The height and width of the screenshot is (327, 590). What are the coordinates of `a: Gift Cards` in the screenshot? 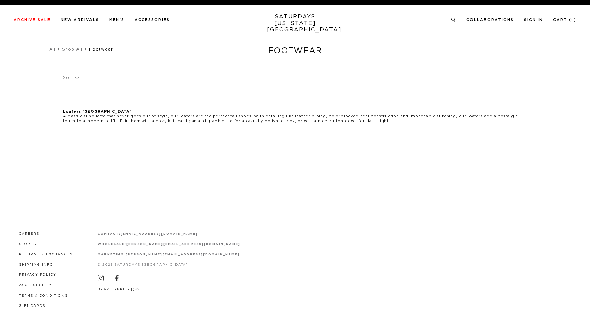 It's located at (32, 306).